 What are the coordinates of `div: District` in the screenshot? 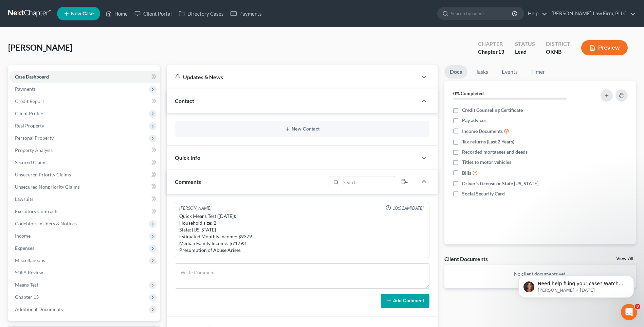 It's located at (558, 44).